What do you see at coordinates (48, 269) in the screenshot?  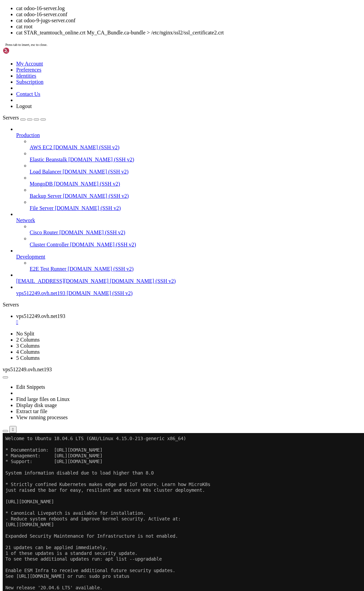 I see `span: E2E Test Runner` at bounding box center [48, 269].